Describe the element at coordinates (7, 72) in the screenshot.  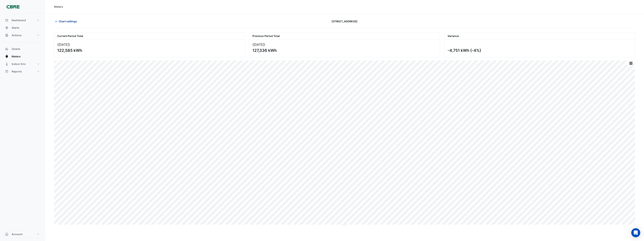
I see `app-icon: Reports` at that location.